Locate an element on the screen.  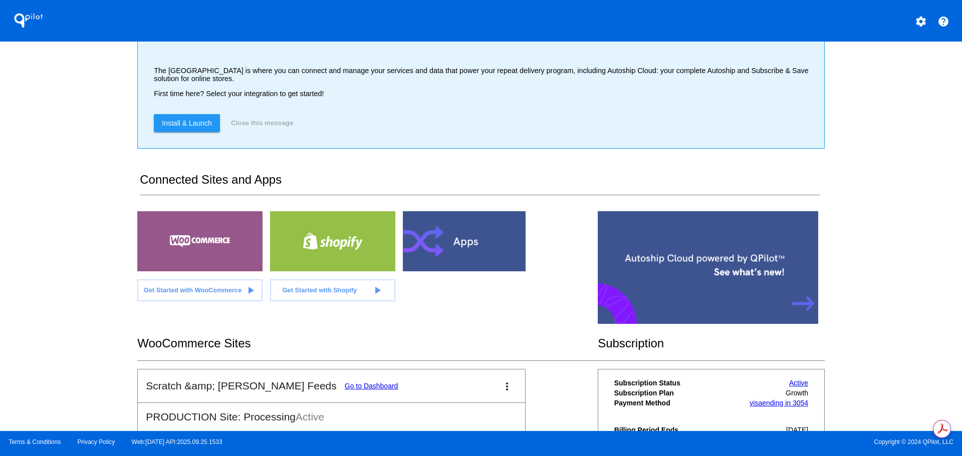
a: Privacy Policy is located at coordinates (96, 442).